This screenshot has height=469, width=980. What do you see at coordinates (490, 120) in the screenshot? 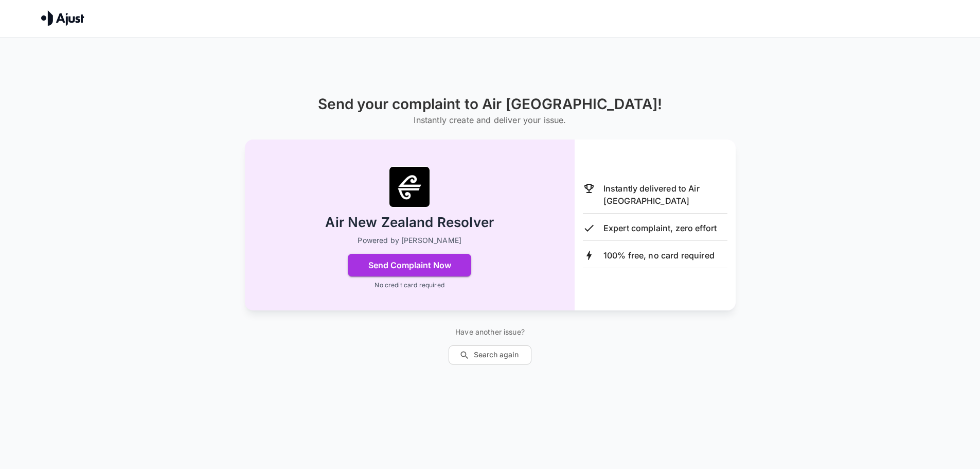
I see `h6: Instantly create and deliver your issue.` at bounding box center [490, 120].